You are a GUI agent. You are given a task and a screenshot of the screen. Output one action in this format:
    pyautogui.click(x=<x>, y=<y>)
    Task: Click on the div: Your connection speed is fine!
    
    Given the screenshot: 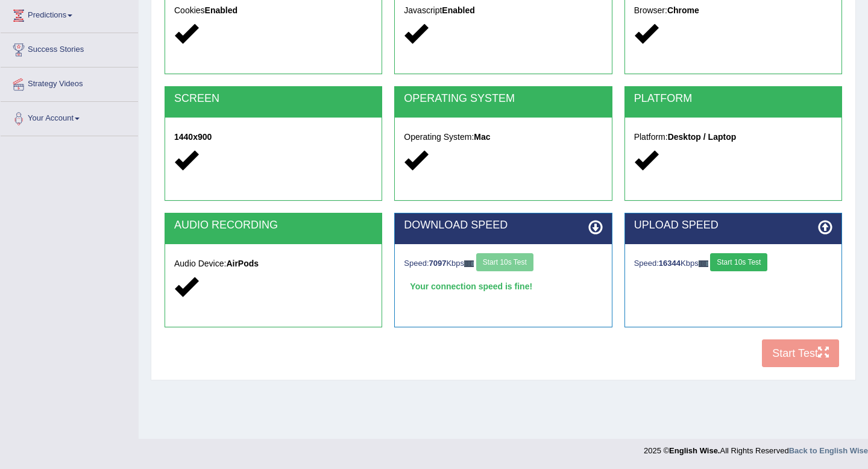 What is the action you would take?
    pyautogui.click(x=503, y=286)
    